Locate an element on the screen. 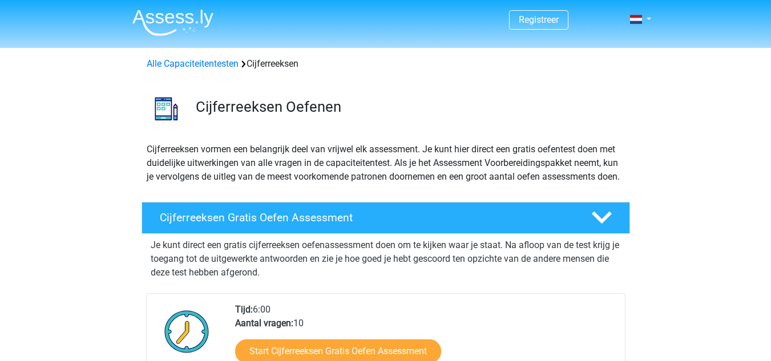 The height and width of the screenshot is (361, 771). a: Alle Capaciteitentesten is located at coordinates (192, 63).